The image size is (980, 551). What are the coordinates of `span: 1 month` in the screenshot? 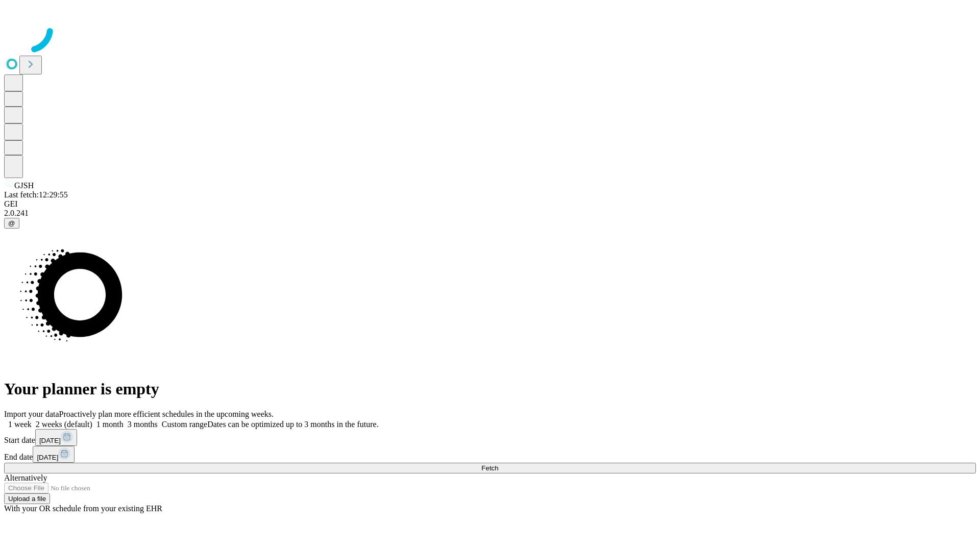 It's located at (110, 424).